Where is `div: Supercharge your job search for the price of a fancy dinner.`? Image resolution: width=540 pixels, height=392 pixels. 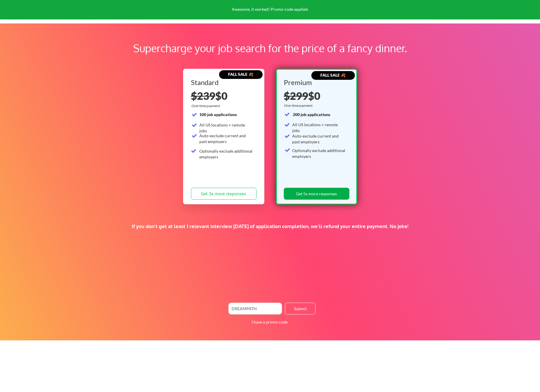
div: Supercharge your job search for the price of a fancy dinner. is located at coordinates (270, 48).